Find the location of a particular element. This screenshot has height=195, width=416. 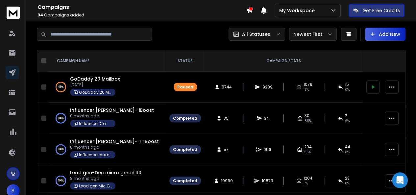

span: 88 % is located at coordinates (308, 121).